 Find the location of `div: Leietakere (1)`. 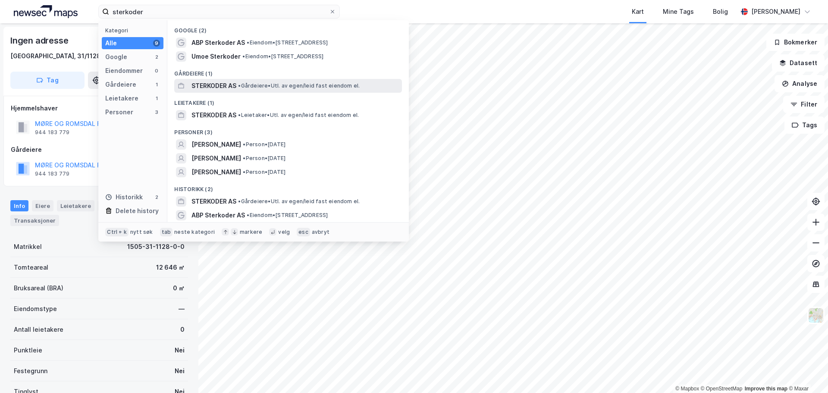

div: Leietakere (1) is located at coordinates (288, 100).